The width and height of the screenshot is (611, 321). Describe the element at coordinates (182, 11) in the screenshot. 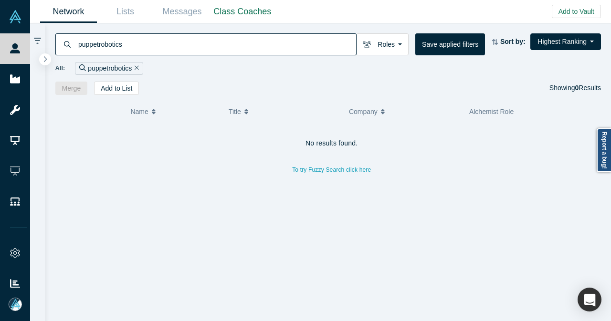

I see `a: Messages` at that location.